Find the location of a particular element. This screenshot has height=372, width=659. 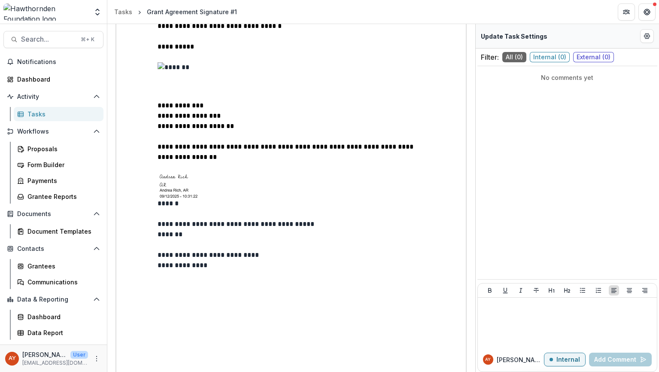

div: Proposals is located at coordinates (62, 149).